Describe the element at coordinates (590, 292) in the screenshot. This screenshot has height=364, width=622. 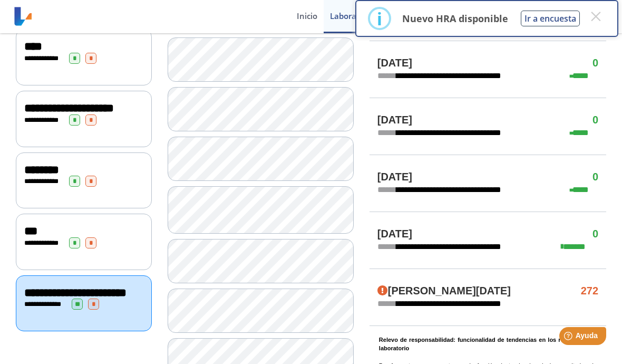
I see `h4: 272` at that location.